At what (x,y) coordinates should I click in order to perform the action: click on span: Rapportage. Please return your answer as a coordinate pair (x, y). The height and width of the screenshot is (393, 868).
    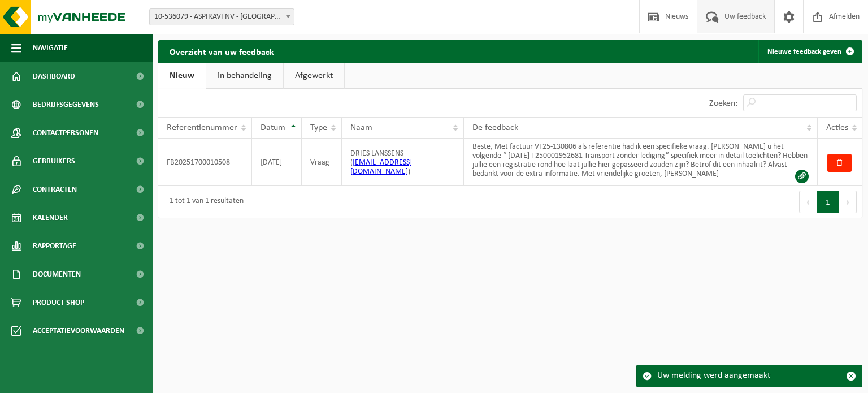
    Looking at the image, I should click on (54, 246).